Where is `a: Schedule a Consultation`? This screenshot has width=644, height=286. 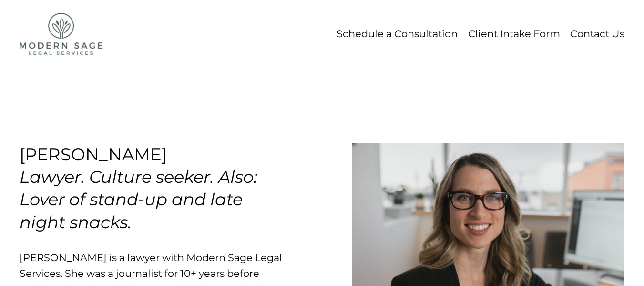
a: Schedule a Consultation is located at coordinates (397, 34).